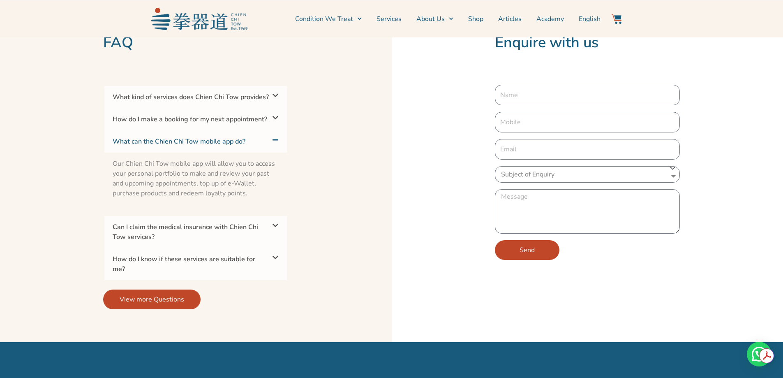 This screenshot has height=378, width=783. What do you see at coordinates (196, 119) in the screenshot?
I see `div: How do I make a booking for my next appointment?` at bounding box center [196, 119].